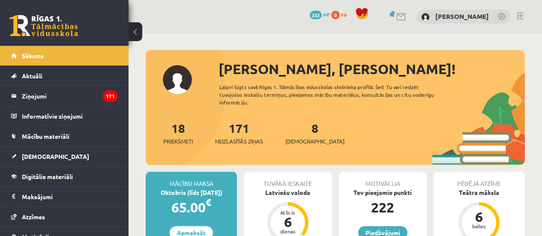 Image resolution: width=542 pixels, height=236 pixels. I want to click on span: Atzīmes, so click(33, 217).